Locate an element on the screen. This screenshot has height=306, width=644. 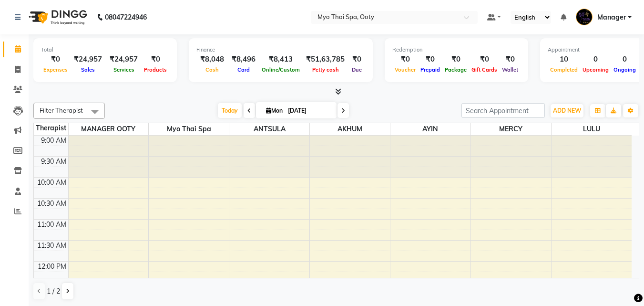
span: Prepaid is located at coordinates (430, 70).